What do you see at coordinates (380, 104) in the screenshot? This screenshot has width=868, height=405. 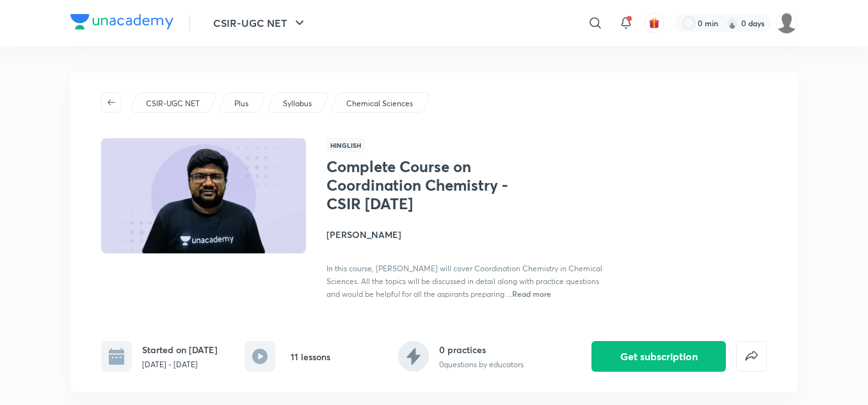 I see `a: Chemical Sciences` at bounding box center [380, 104].